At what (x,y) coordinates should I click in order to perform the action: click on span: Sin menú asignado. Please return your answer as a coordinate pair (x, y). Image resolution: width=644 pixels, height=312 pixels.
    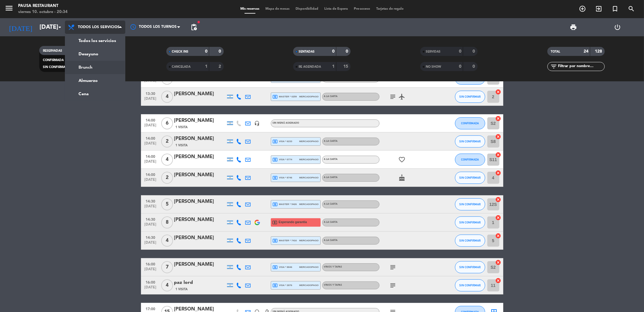
    Looking at the image, I should click on (286, 123).